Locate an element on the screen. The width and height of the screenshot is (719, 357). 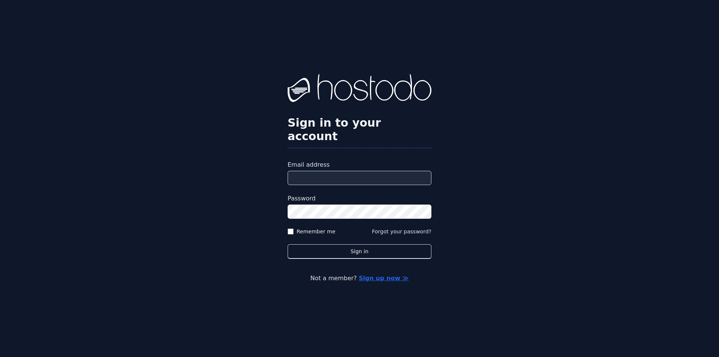
button: Forgot your password? is located at coordinates (402, 231).